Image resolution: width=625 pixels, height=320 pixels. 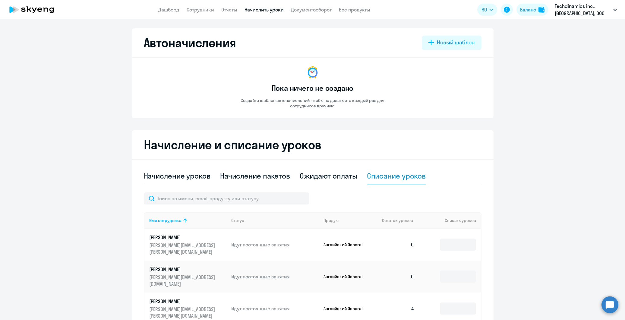 I want to click on div: Баланс, so click(x=528, y=10).